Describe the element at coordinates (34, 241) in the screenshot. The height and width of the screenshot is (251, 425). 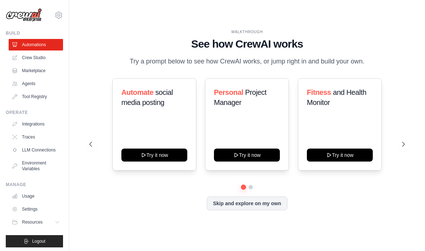
I see `button: Logout` at that location.